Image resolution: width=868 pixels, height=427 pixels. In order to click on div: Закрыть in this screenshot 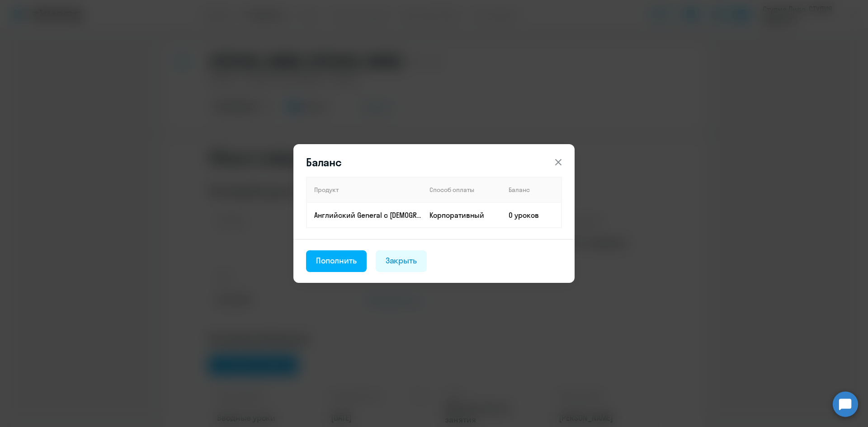, I will do `click(401, 261)`.